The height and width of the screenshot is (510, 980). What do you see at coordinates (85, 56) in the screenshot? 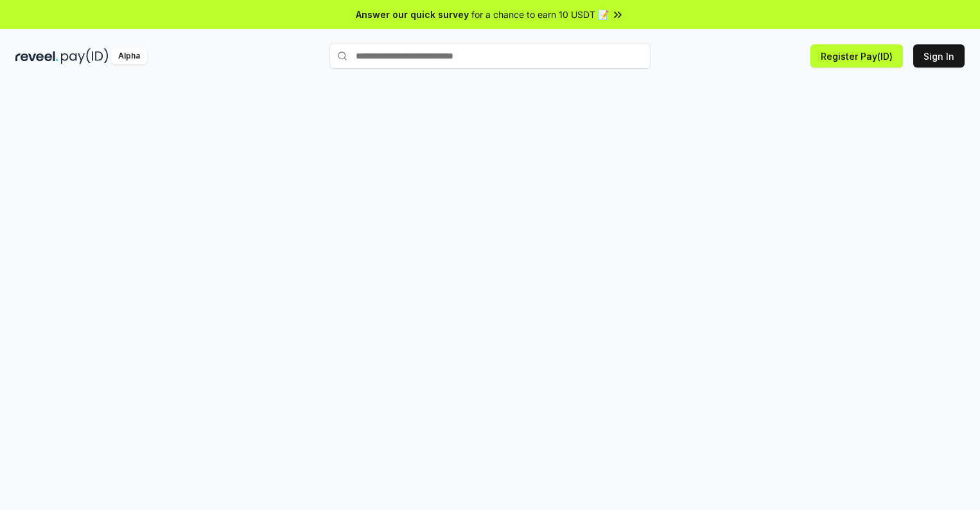
I see `img: pay_id` at bounding box center [85, 56].